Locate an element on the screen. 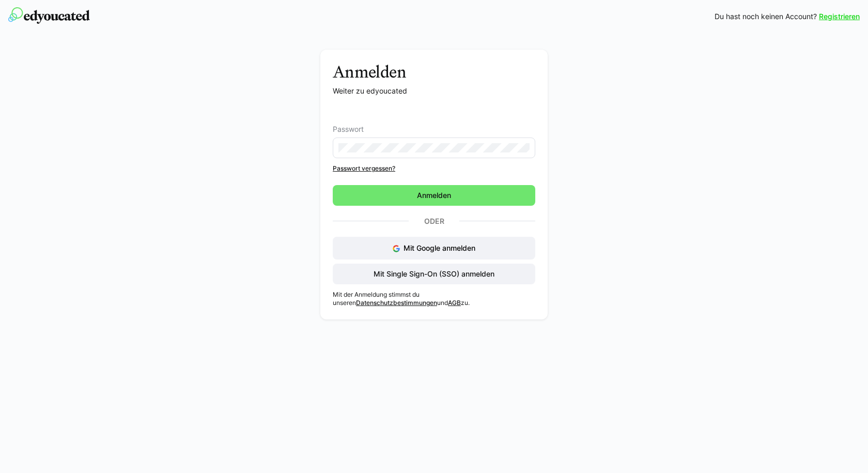 The width and height of the screenshot is (868, 473). button: Mit Google anmelden is located at coordinates (434, 248).